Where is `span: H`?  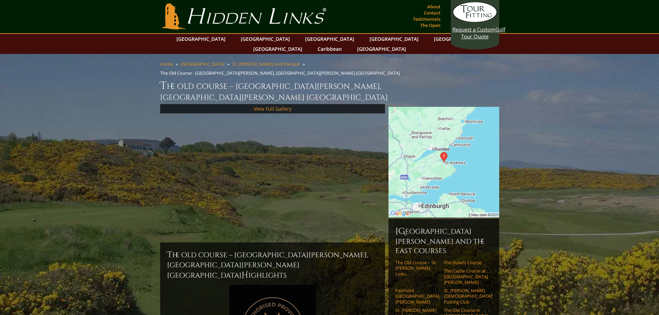 span: H is located at coordinates (245, 275).